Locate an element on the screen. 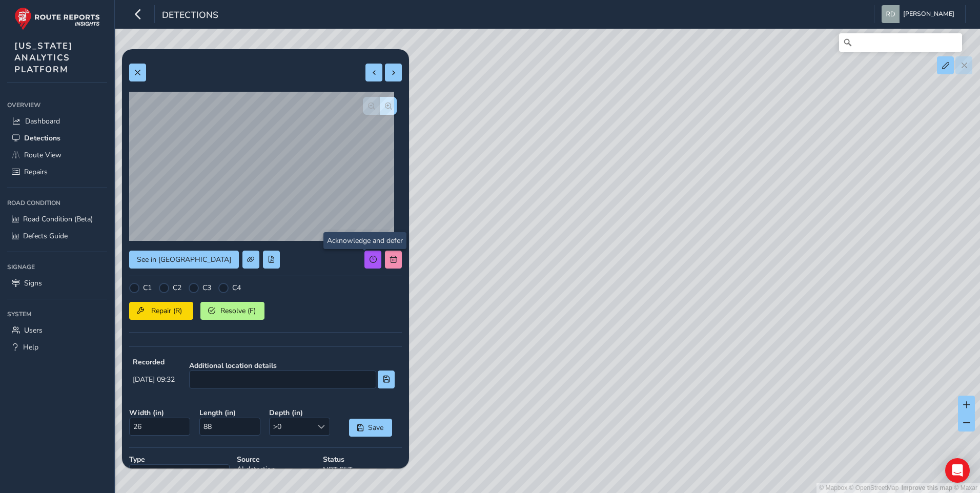  div: System is located at coordinates (57, 314).